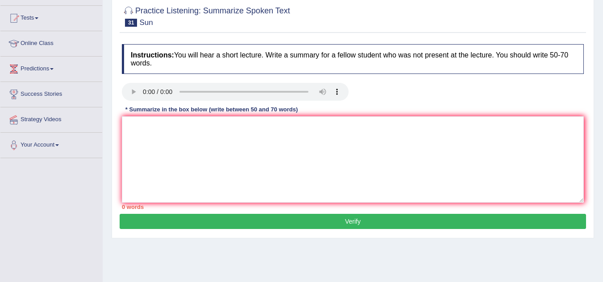  What do you see at coordinates (51, 68) in the screenshot?
I see `a: Predictions` at bounding box center [51, 68].